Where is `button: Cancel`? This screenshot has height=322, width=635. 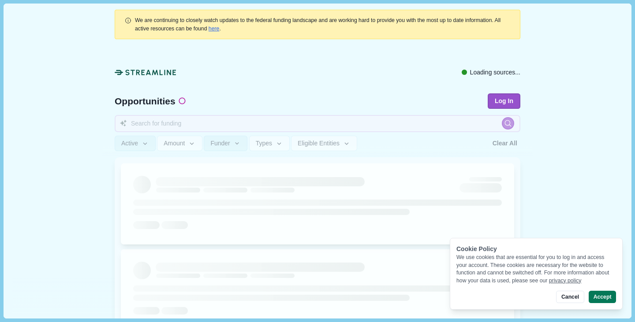 button: Cancel is located at coordinates (569, 297).